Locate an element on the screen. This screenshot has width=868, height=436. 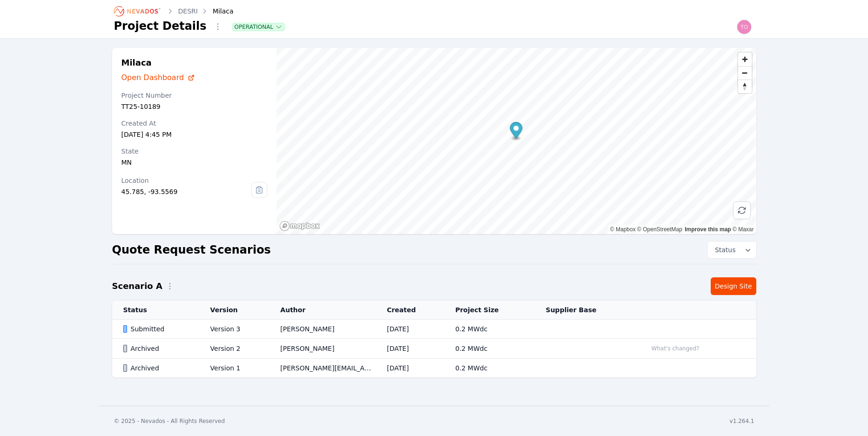
th: Author is located at coordinates (322, 310).